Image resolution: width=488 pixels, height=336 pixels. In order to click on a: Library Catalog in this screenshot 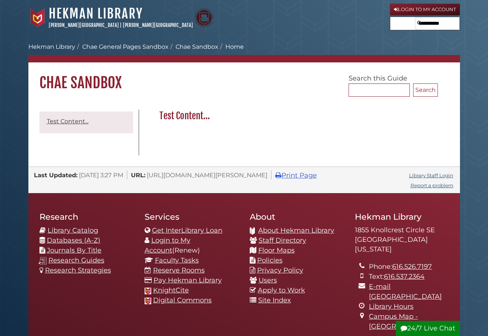, I will do `click(73, 230)`.